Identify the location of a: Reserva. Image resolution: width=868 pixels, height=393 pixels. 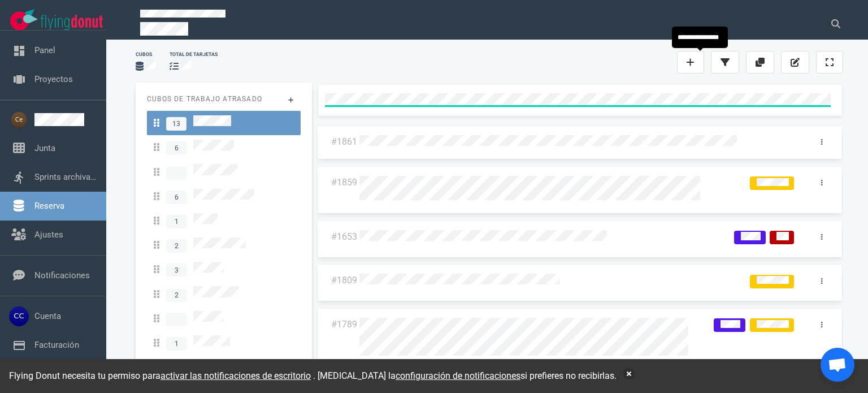
(49, 206).